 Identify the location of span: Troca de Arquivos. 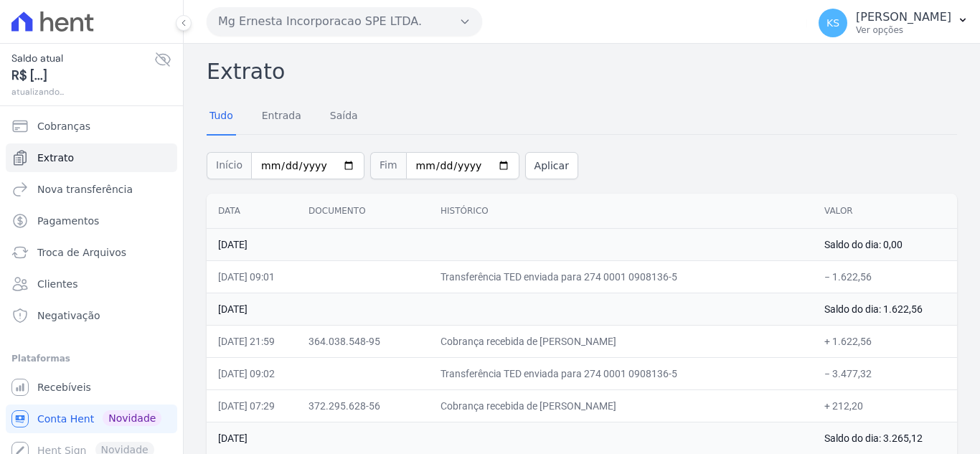
(82, 252).